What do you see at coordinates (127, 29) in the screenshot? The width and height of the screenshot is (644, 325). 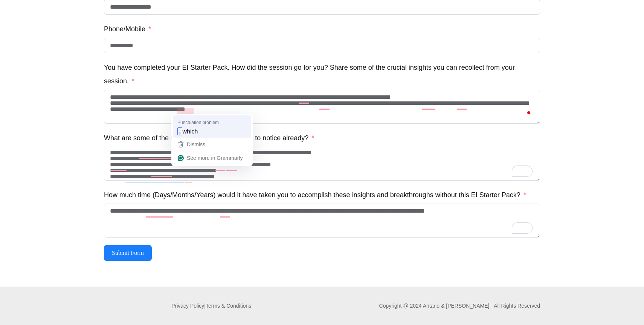 I see `label: Phone/Mobile` at bounding box center [127, 29].